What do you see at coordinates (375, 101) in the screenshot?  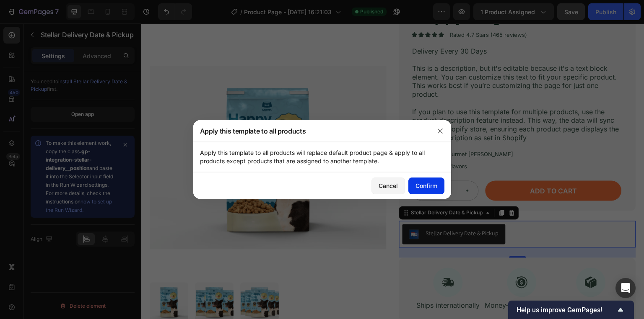 I see `p: If you plan to use this template for multiple products, use the product description feature inste...` at bounding box center [375, 101].